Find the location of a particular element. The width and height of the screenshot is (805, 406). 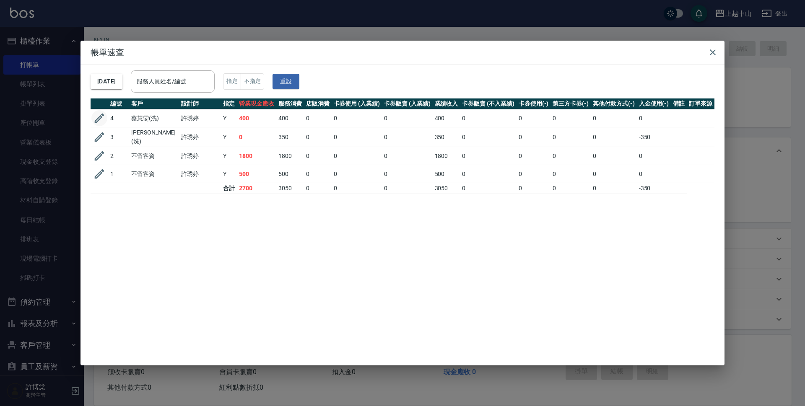

h2: 帳單速查 is located at coordinates (402, 52).